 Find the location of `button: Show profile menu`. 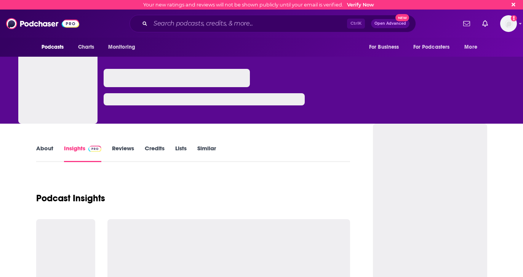

button: Show profile menu is located at coordinates (508, 24).